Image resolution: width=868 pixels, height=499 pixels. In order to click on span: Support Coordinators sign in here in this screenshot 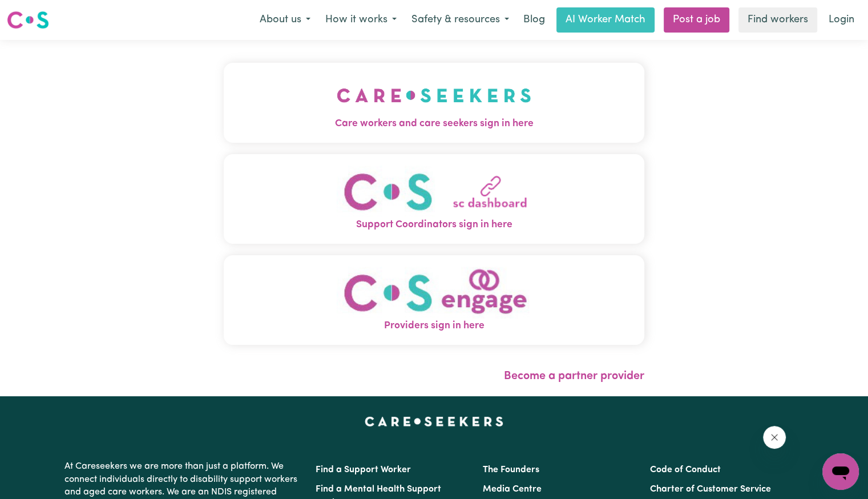, I will do `click(434, 225)`.